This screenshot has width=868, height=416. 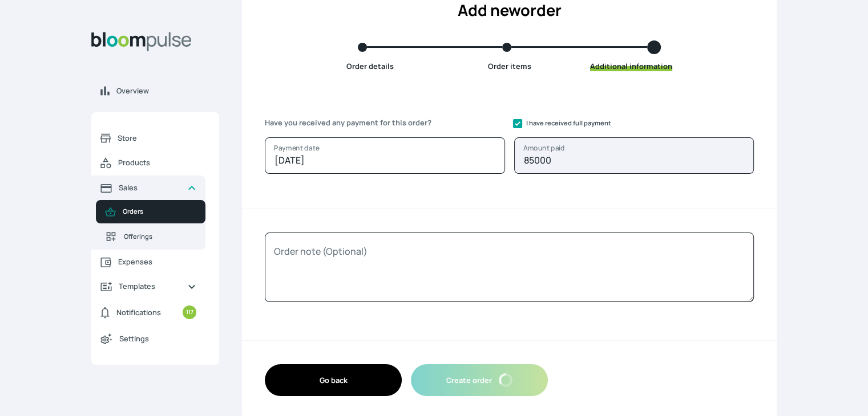 I want to click on a: Overview, so click(x=155, y=91).